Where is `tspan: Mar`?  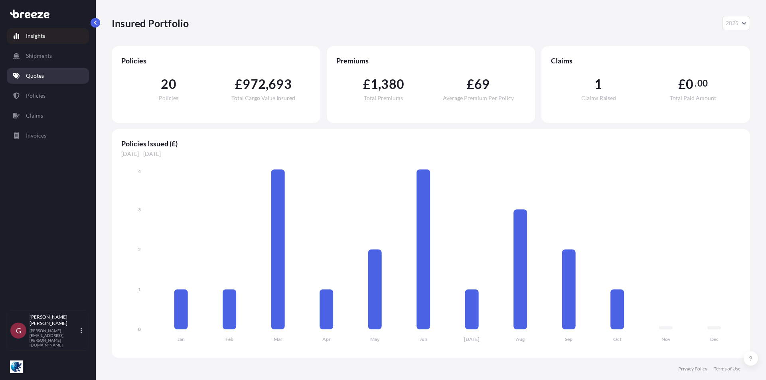
tspan: Mar is located at coordinates (278, 339).